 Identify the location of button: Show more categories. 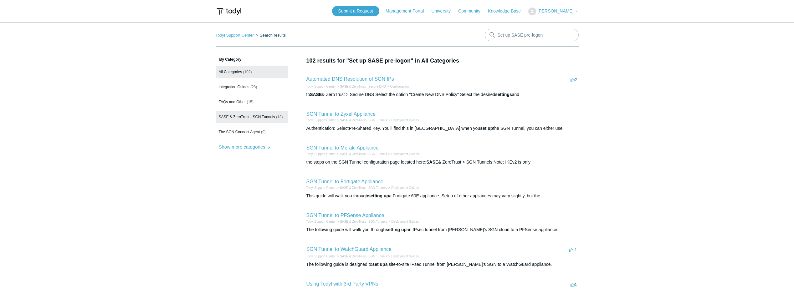
(245, 147).